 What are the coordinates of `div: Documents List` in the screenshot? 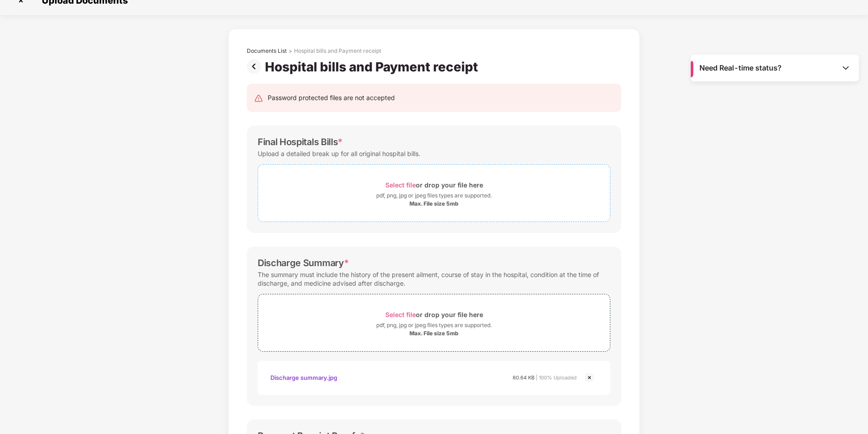 It's located at (267, 51).